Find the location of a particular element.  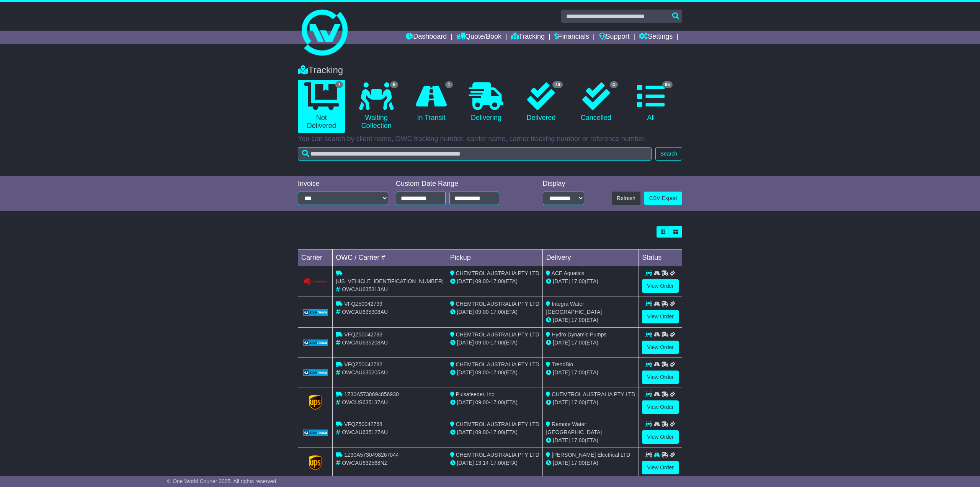

span: VFQZ50042768 is located at coordinates (363, 424).